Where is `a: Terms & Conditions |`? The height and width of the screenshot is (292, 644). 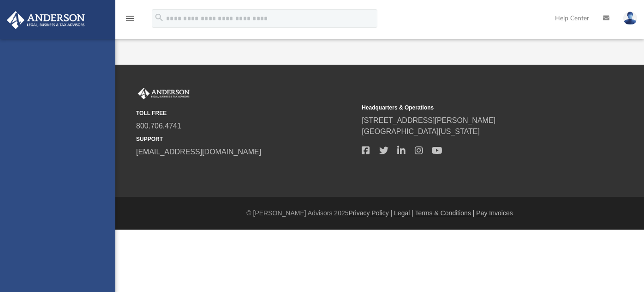
a: Terms & Conditions | is located at coordinates (445, 213).